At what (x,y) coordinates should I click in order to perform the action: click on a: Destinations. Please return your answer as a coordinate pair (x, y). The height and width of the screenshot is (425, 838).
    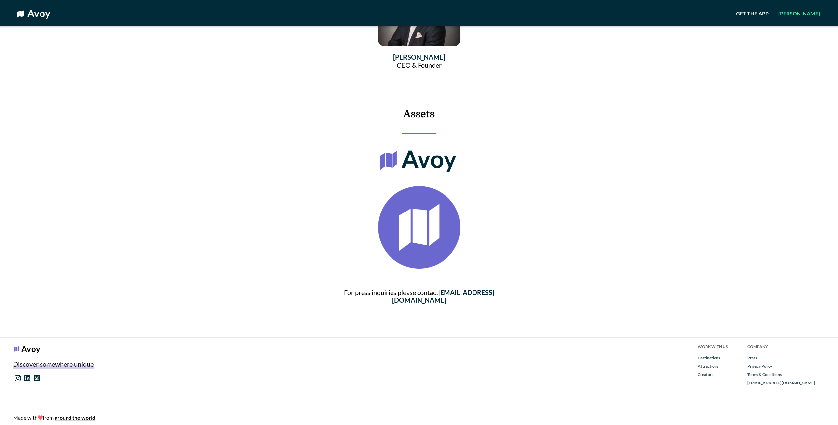
    Looking at the image, I should click on (709, 358).